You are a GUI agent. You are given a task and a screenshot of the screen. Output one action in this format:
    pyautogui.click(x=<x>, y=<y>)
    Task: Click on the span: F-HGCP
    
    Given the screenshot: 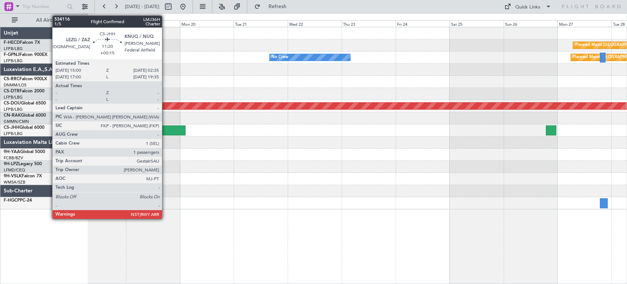 What is the action you would take?
    pyautogui.click(x=12, y=200)
    